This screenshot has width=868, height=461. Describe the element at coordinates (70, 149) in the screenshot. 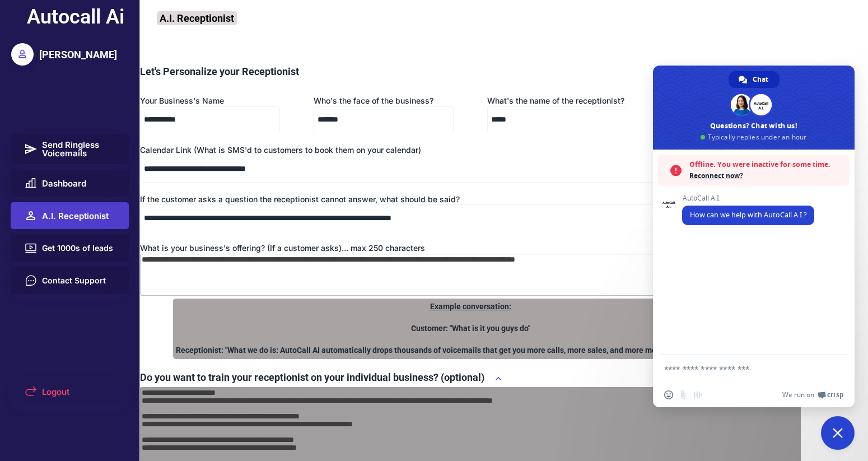

I see `button: Send Ringless Voicemails` at that location.